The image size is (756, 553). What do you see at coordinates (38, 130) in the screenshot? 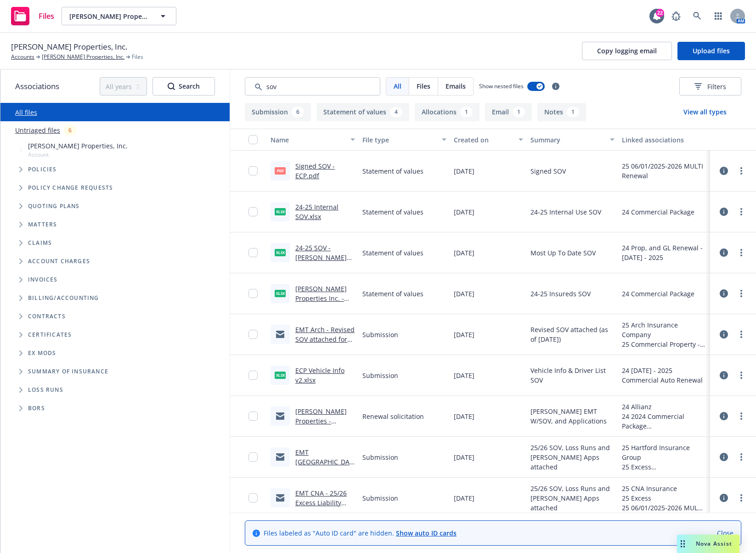
I see `a: Untriaged files` at bounding box center [38, 130].